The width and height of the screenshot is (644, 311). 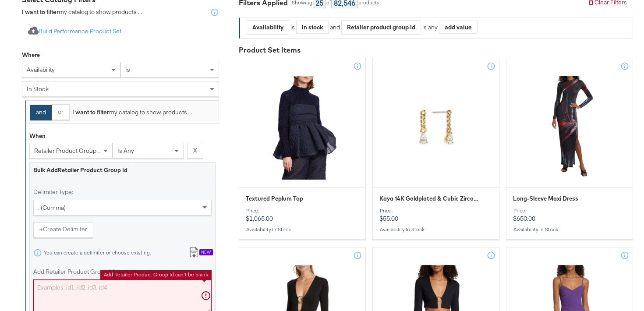 I want to click on div: is, so click(x=293, y=27).